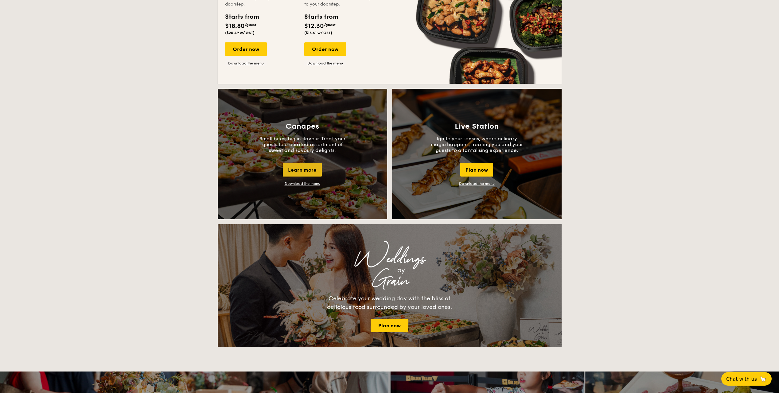 The width and height of the screenshot is (779, 393). Describe the element at coordinates (302, 126) in the screenshot. I see `h3: Canapes` at that location.